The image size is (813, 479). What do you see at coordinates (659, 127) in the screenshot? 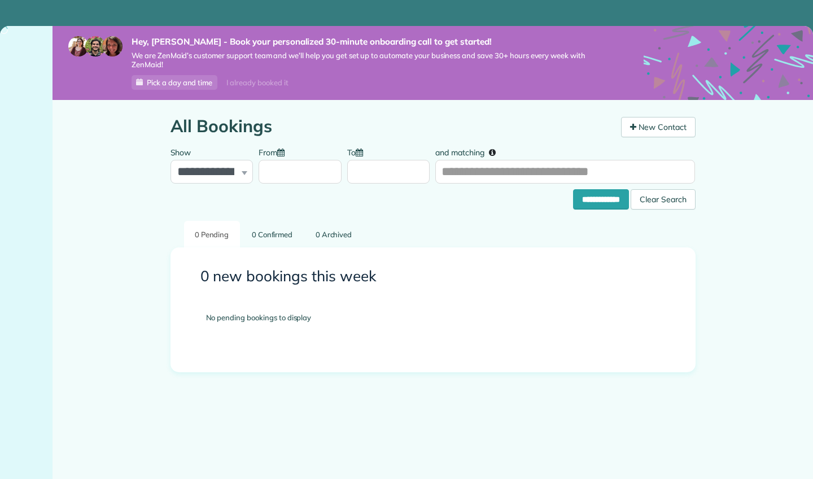
I see `a: New Contact` at bounding box center [659, 127].